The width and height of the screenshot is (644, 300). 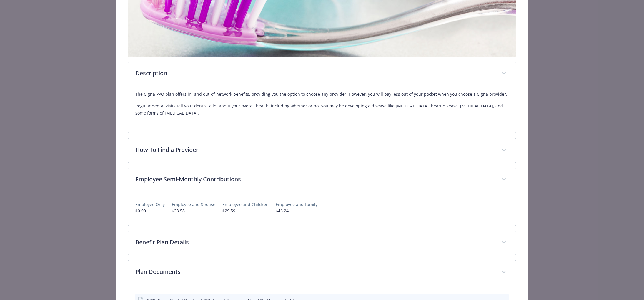 What do you see at coordinates (322, 110) in the screenshot?
I see `p: Regular dental visits tell your dentist a lot about your overall health, including whether or not...` at bounding box center [322, 110].